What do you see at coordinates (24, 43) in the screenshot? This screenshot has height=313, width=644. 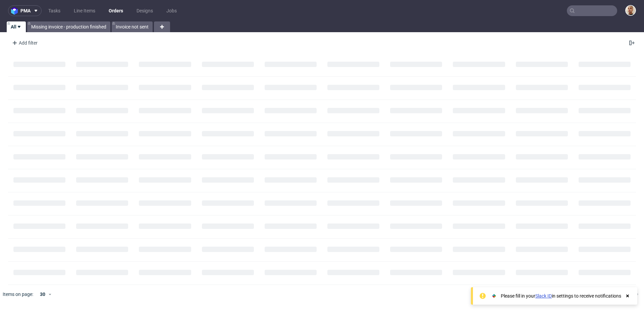 I see `div: Add filter` at bounding box center [24, 43].